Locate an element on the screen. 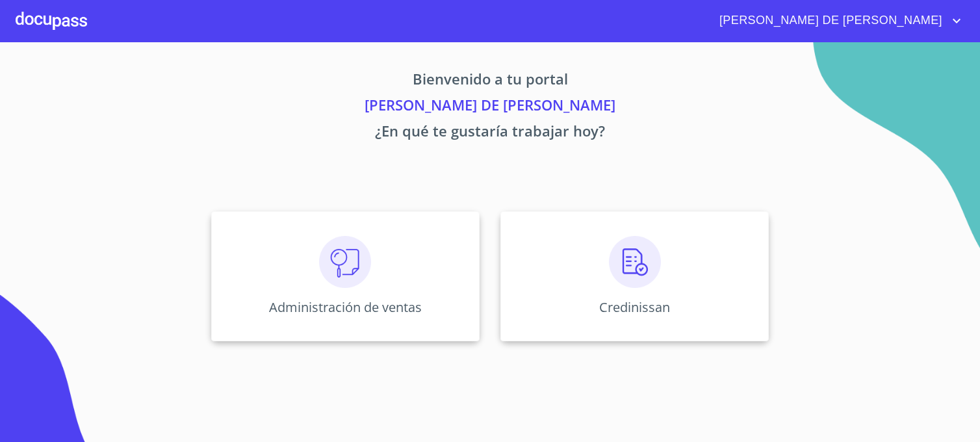 The width and height of the screenshot is (980, 442). p: Administración de ventas is located at coordinates (345, 306).